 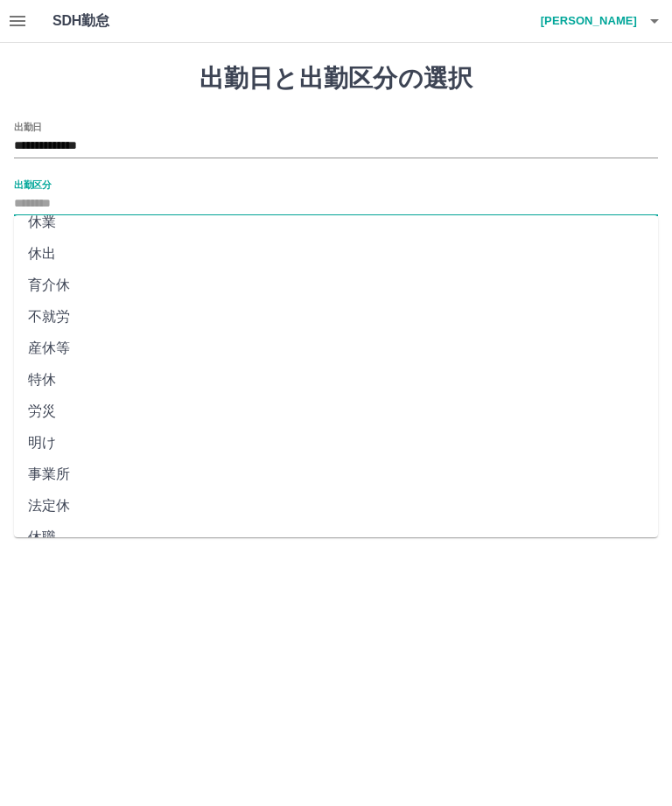 I want to click on label: 出勤区分, so click(x=32, y=184).